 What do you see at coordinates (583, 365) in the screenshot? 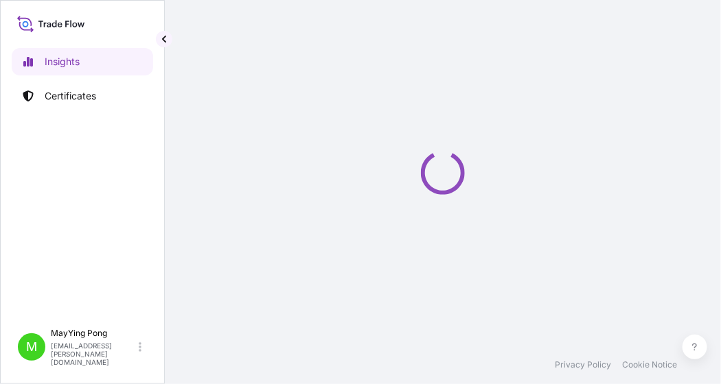
I see `a: Privacy Policy` at bounding box center [583, 365].